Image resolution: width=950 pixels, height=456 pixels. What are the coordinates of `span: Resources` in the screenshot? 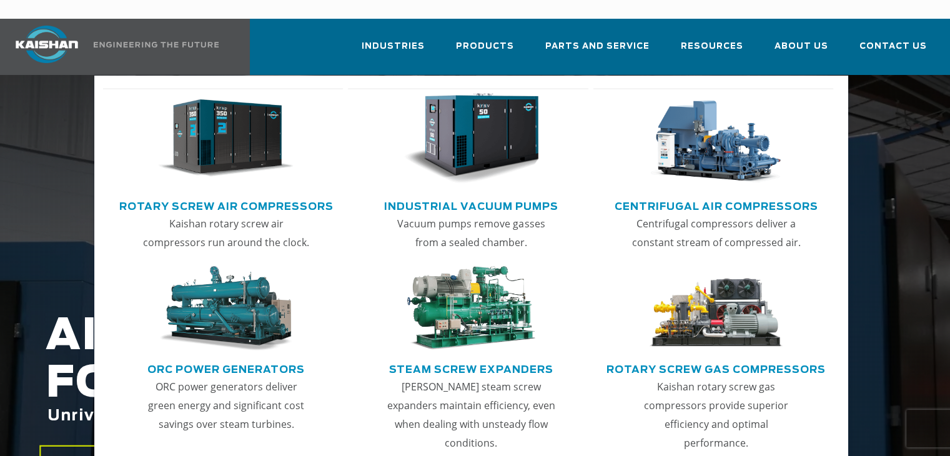 It's located at (712, 46).